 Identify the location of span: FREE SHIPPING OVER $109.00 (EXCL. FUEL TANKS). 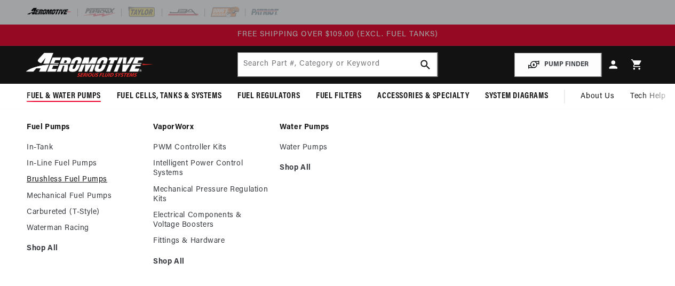
(338, 34).